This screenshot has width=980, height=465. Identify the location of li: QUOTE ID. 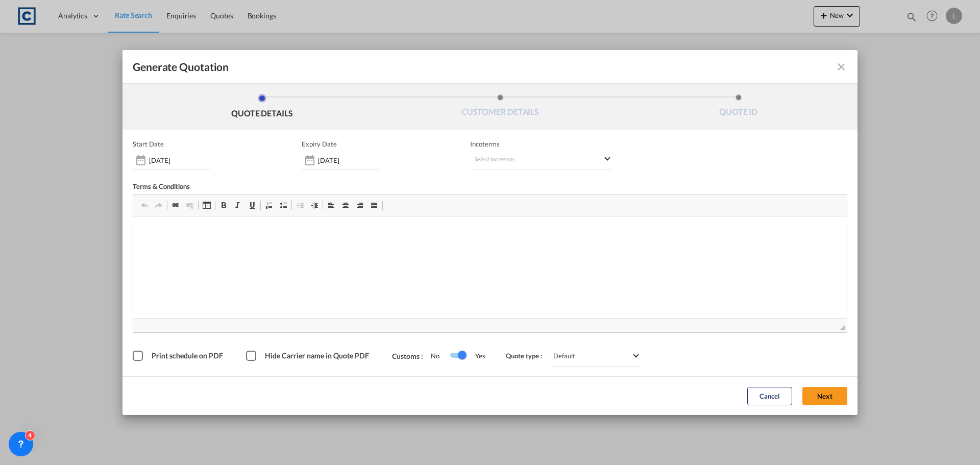
(738, 108).